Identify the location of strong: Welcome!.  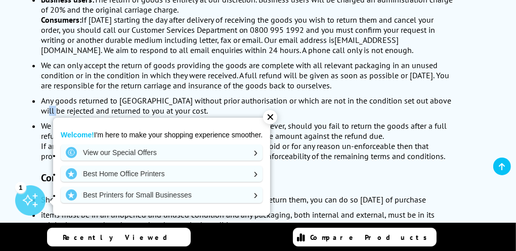
(77, 135).